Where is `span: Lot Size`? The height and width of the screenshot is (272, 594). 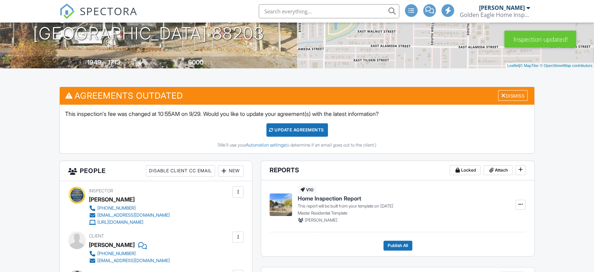 span: Lot Size is located at coordinates (180, 63).